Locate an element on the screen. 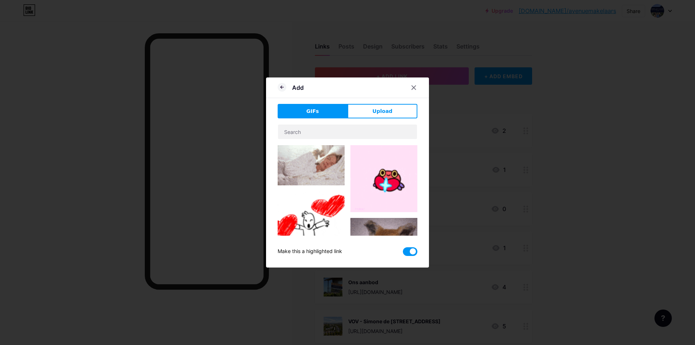 This screenshot has height=345, width=695. input: Search is located at coordinates (347, 132).